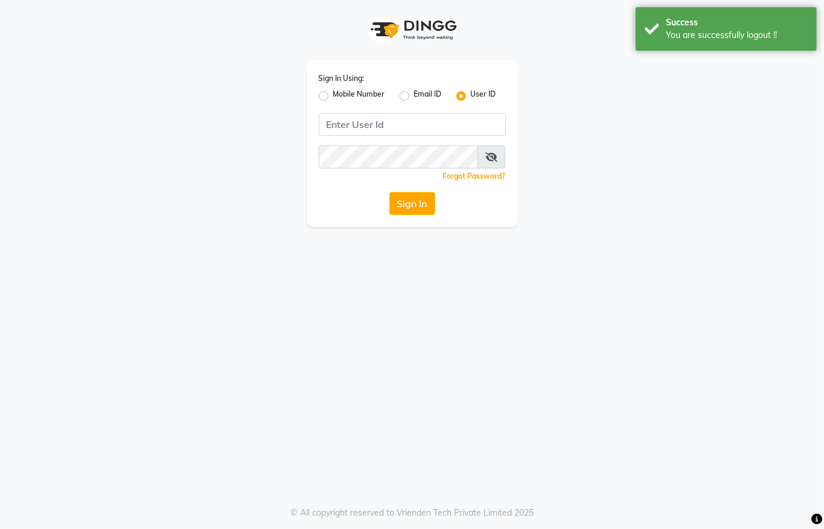 The image size is (824, 529). What do you see at coordinates (474, 176) in the screenshot?
I see `a: Forgot Password?` at bounding box center [474, 176].